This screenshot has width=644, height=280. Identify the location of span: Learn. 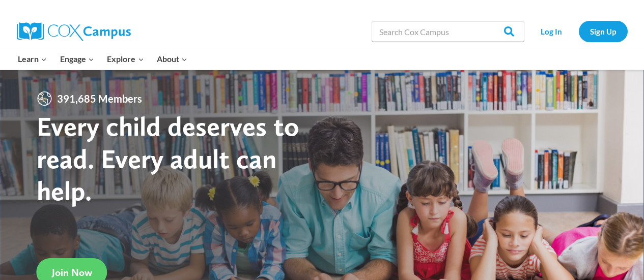
(32, 59).